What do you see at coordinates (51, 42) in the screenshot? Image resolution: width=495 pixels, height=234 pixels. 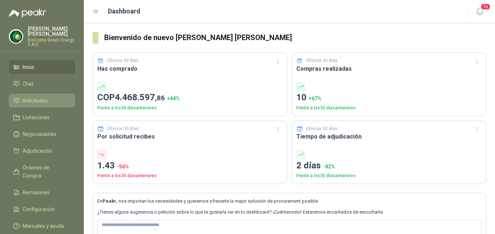 I see `p: BioCosta Green Energy S.A.S` at bounding box center [51, 42].